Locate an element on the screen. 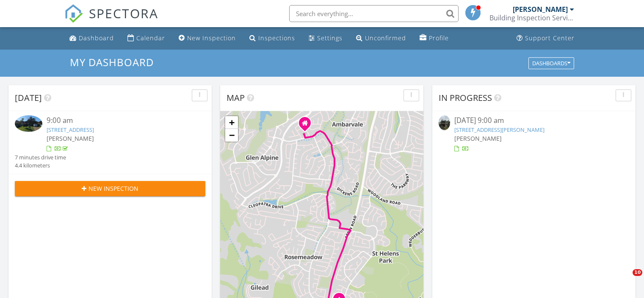 This screenshot has height=298, width=644. a: Settings is located at coordinates (326, 38).